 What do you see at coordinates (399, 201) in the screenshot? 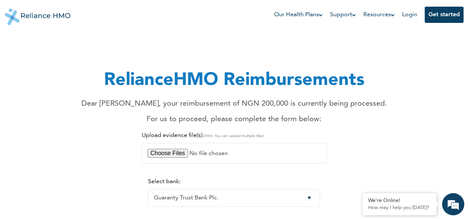
I see `div: We're Online!` at bounding box center [399, 201].